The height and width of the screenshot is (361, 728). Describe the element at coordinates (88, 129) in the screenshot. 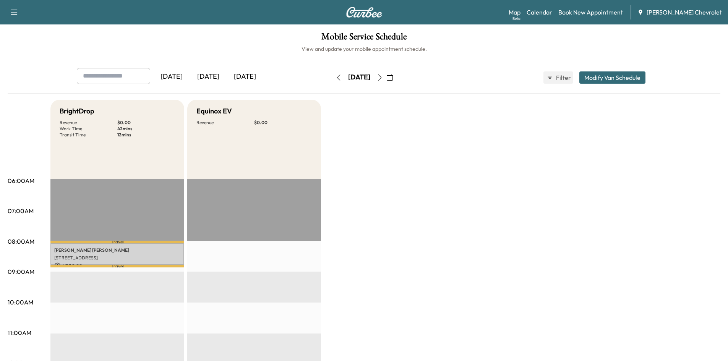

I see `p: Work Time` at that location.